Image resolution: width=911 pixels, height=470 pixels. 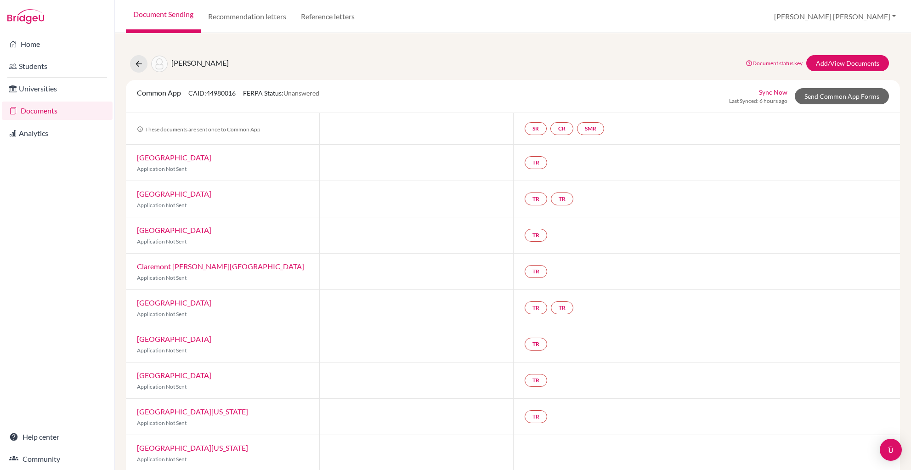 What do you see at coordinates (773, 92) in the screenshot?
I see `a: Sync Now` at bounding box center [773, 92].